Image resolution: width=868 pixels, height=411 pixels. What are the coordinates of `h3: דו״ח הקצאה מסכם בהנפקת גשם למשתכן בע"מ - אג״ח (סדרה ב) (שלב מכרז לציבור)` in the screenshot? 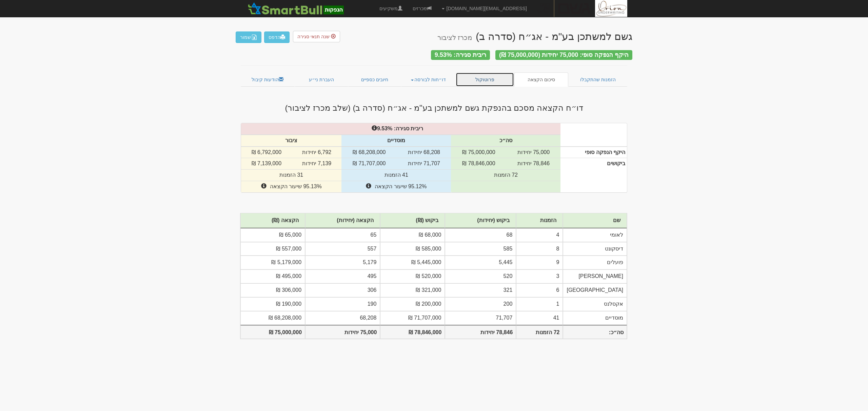 It's located at (434, 108).